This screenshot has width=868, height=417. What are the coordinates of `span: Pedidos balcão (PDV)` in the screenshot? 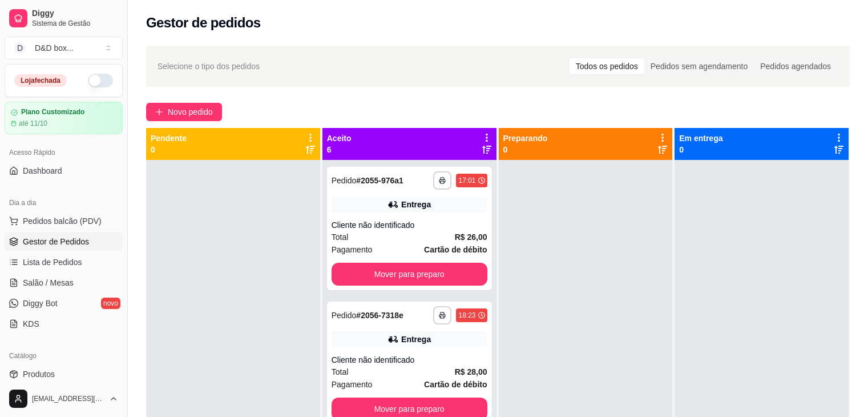 It's located at (62, 221).